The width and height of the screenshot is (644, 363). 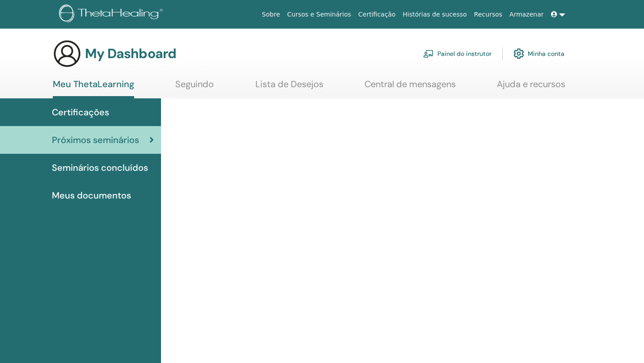 What do you see at coordinates (91, 195) in the screenshot?
I see `span: Meus documentos` at bounding box center [91, 195].